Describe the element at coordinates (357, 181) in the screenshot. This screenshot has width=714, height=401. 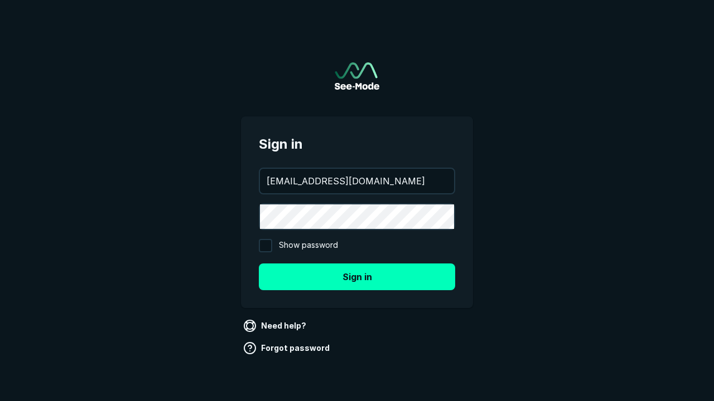
I see `input: your@email.com` at that location.